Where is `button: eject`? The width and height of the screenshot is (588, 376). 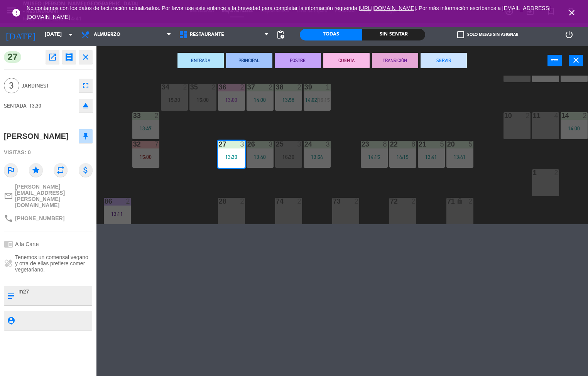
button: eject is located at coordinates (86, 106).